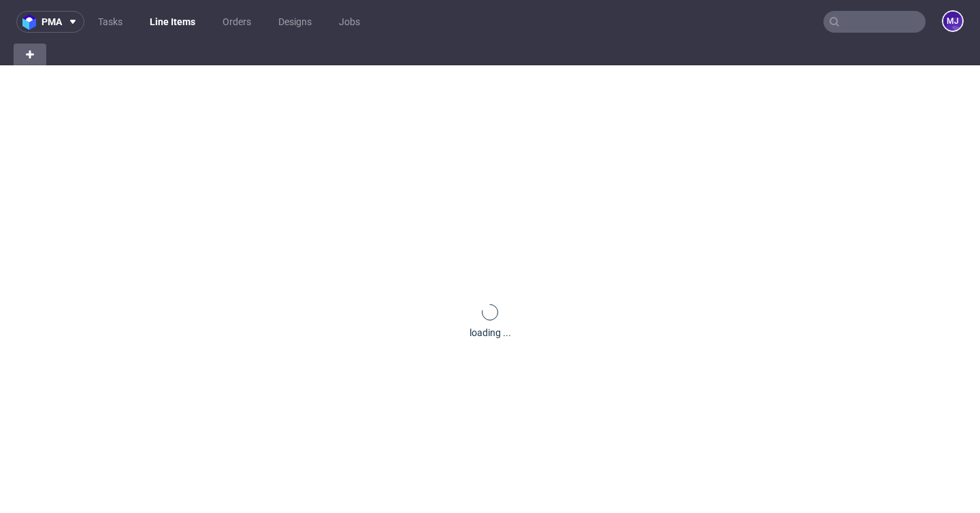 Image resolution: width=980 pixels, height=513 pixels. What do you see at coordinates (110, 21) in the screenshot?
I see `a: Tasks` at bounding box center [110, 21].